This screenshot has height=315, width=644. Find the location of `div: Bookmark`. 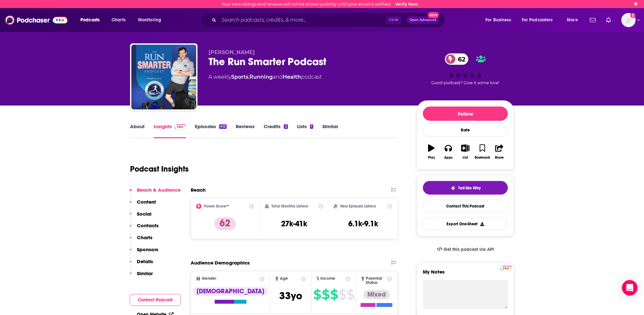

div: Bookmark is located at coordinates (482, 158).